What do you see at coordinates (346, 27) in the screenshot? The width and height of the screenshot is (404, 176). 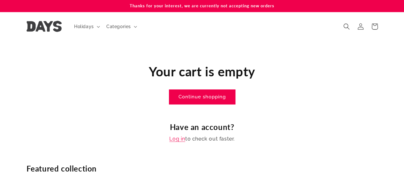 I see `summary: Search` at bounding box center [346, 27].